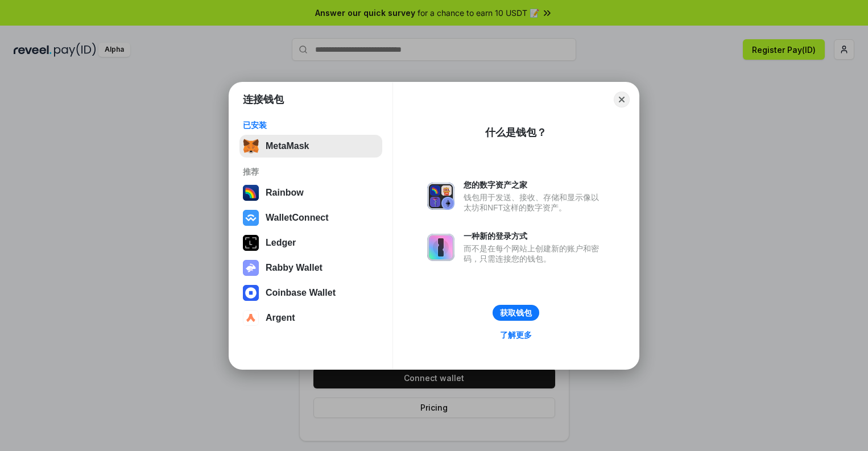  I want to click on img: svg+xml,%3Csvg%20xmlns%3D%22http%3A%2F%2Fwww.w3.org%2F2000%2Fsvg%22%20width%3D%2228%22%20height%3..., so click(251, 243).